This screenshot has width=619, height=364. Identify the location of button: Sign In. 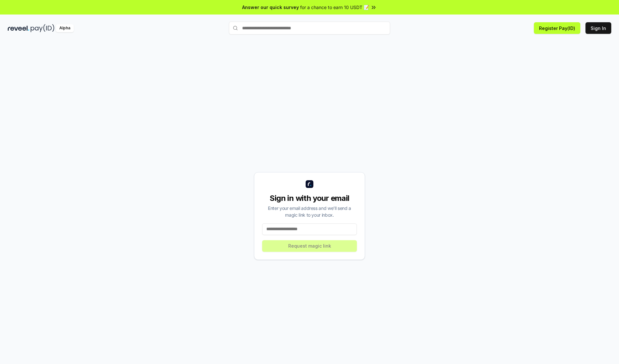
(598, 28).